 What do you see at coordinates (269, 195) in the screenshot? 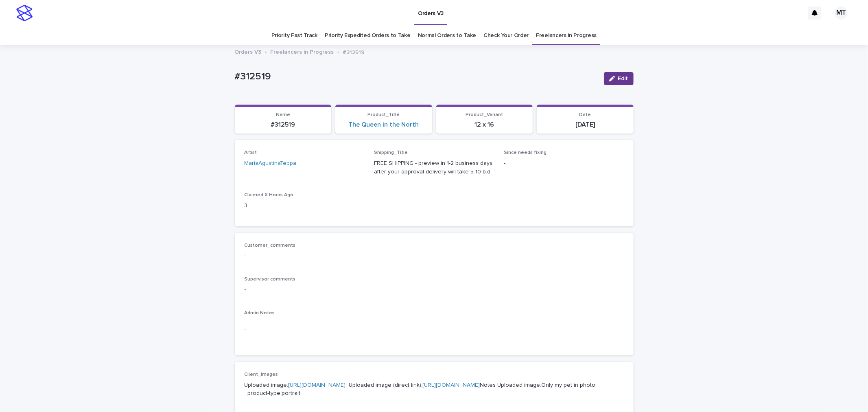
I see `span: Claimed X Hours Ago` at bounding box center [269, 195].